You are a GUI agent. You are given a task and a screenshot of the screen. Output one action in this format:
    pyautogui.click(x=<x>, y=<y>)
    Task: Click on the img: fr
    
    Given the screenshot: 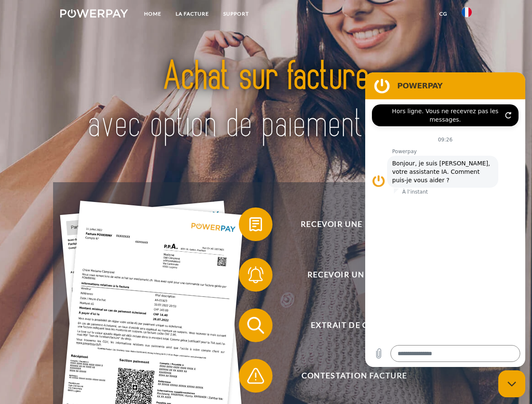 What is the action you would take?
    pyautogui.click(x=467, y=12)
    